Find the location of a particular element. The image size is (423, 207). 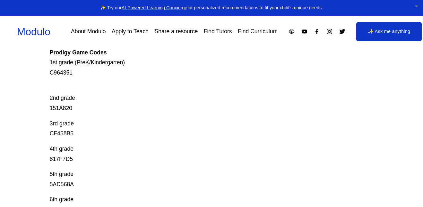

a: Apple Podcasts is located at coordinates (291, 31).